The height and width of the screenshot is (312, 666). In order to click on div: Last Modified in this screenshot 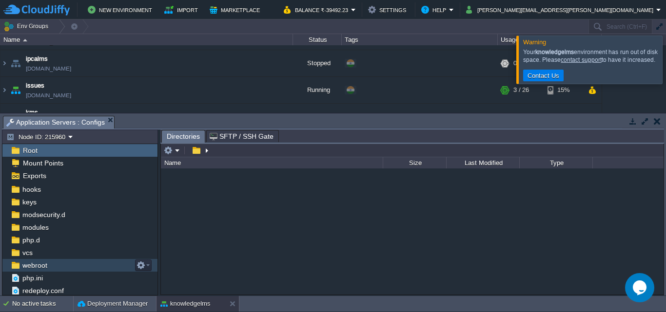, I will do `click(483, 163)`.